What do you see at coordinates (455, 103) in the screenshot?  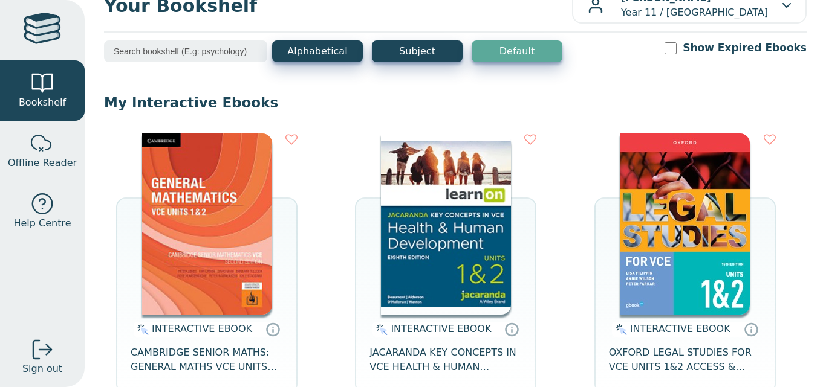 I see `p: My Interactive Ebooks` at bounding box center [455, 103].